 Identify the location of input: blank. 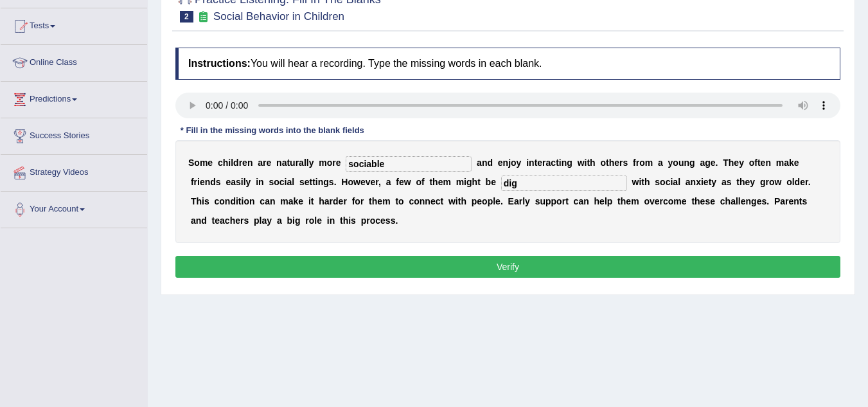
(565, 184).